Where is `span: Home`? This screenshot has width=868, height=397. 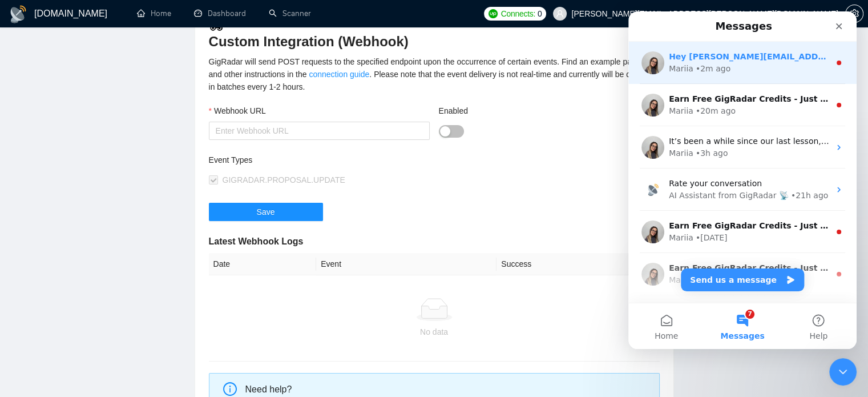
span: Home is located at coordinates (38, 324).